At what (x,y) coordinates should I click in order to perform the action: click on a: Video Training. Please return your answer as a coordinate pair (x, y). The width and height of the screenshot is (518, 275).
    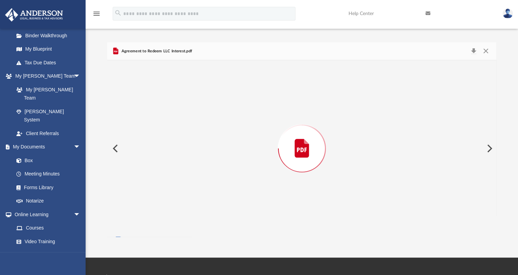
    Looking at the image, I should click on (47, 242).